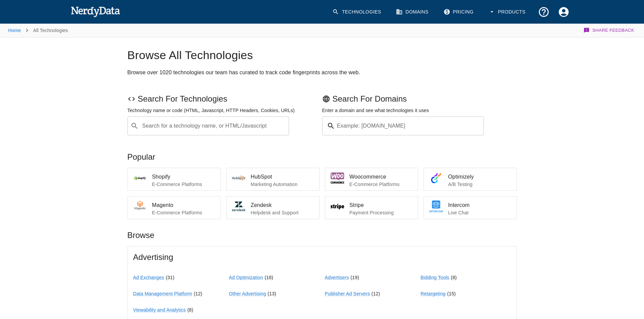 Image resolution: width=644 pixels, height=319 pixels. I want to click on a: MagentoE-Commerce Platforms, so click(174, 208).